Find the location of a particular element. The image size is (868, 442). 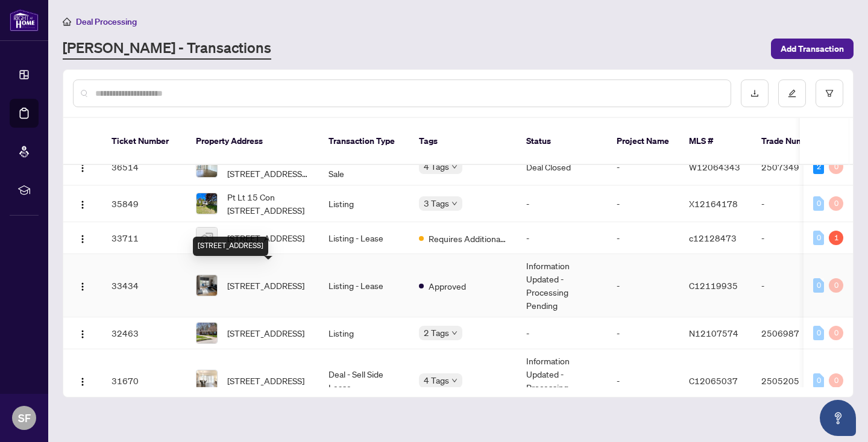

td: 32463 is located at coordinates (144, 333).